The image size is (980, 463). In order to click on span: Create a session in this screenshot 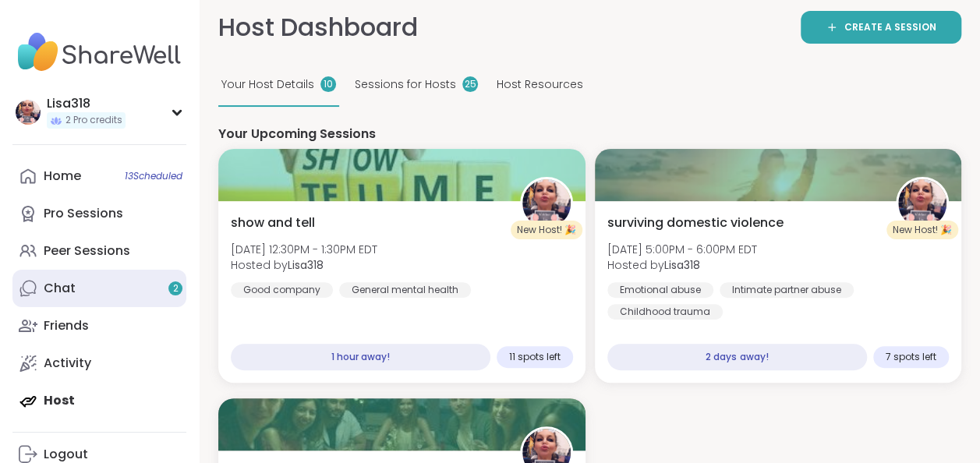, I will do `click(890, 28)`.